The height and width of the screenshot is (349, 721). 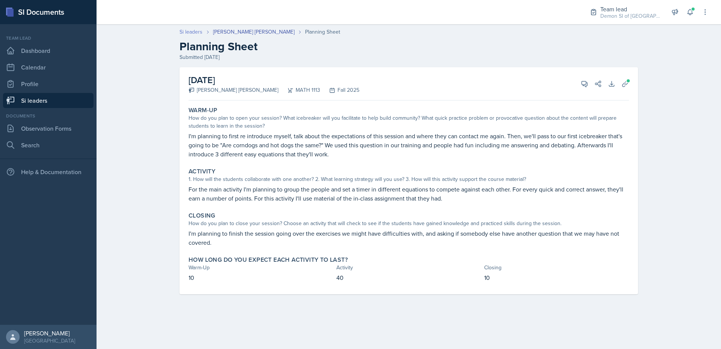 I want to click on a: Calendar, so click(x=48, y=67).